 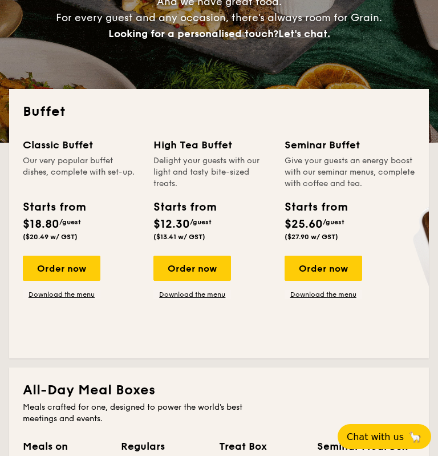 I want to click on span: Let's chat., so click(x=304, y=34).